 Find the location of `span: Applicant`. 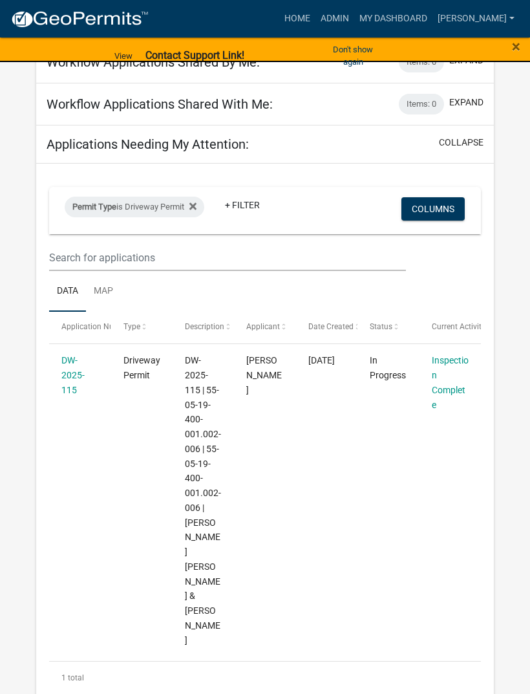

span: Applicant is located at coordinates (263, 327).